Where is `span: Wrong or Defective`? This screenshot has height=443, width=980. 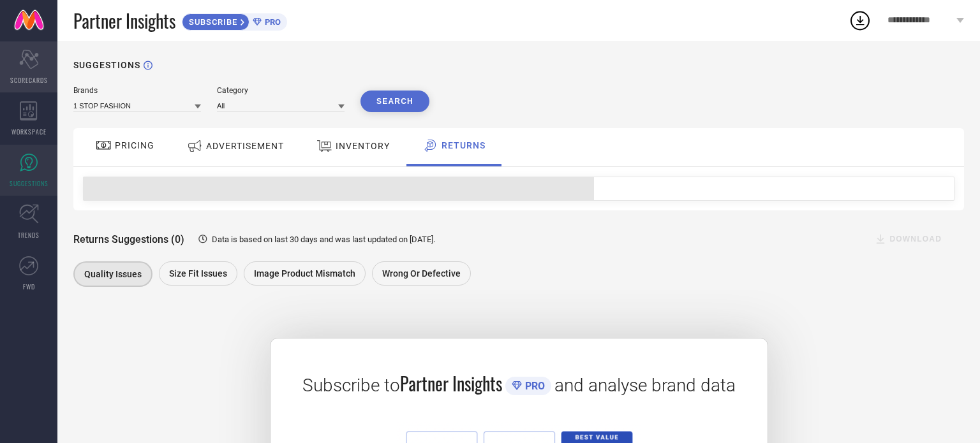
span: Wrong or Defective is located at coordinates (421, 274).